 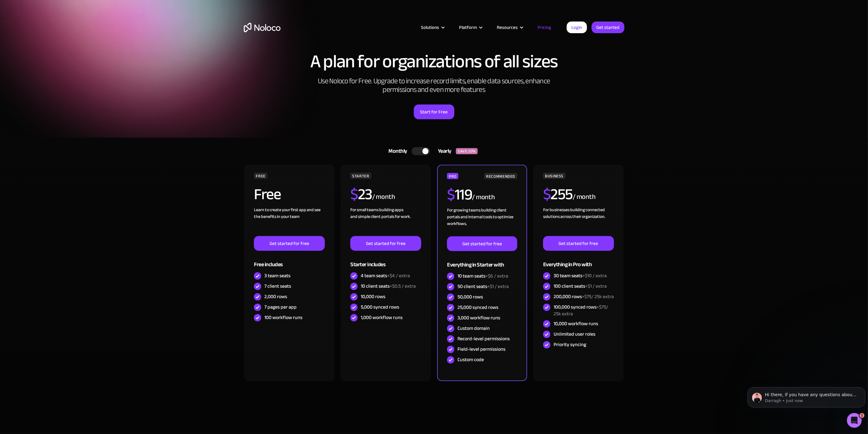 I want to click on div: SAVE 20%, so click(x=467, y=151).